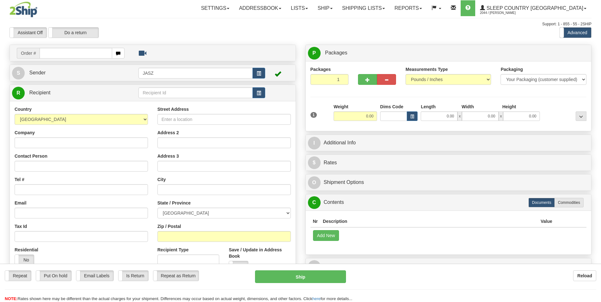  What do you see at coordinates (449, 163) in the screenshot?
I see `a: $Rates` at bounding box center [449, 163].